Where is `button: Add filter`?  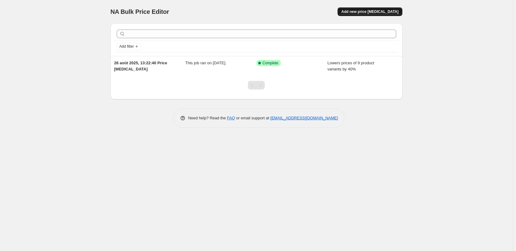
button: Add filter is located at coordinates (129, 46).